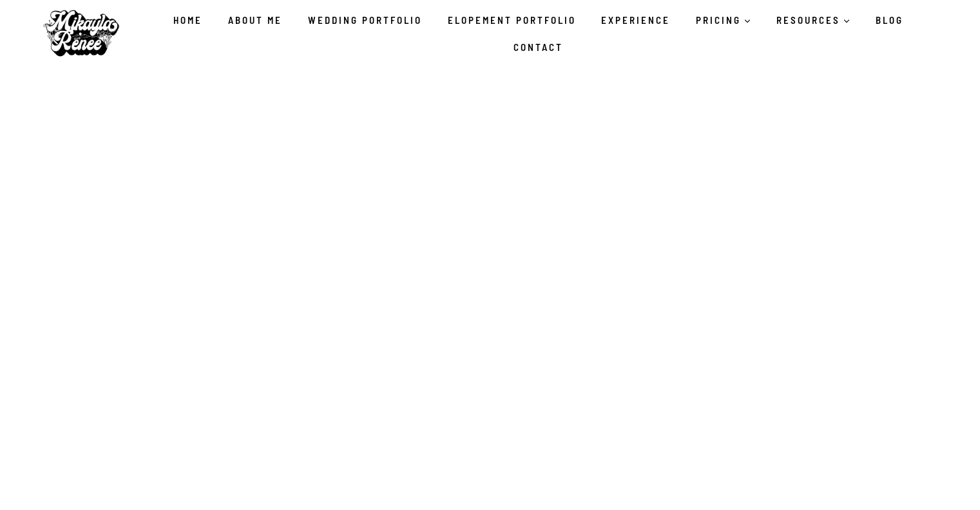  I want to click on a: Home, so click(187, 20).